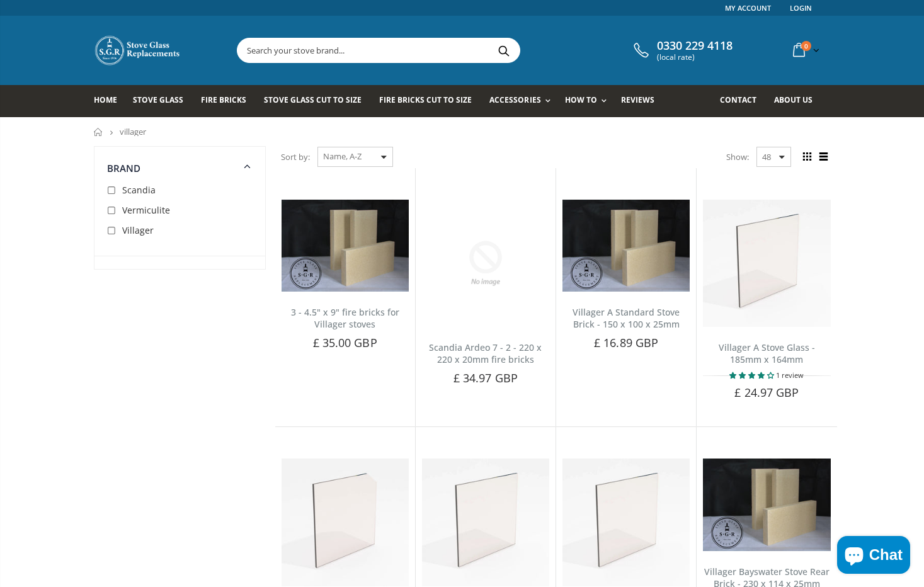 The width and height of the screenshot is (924, 587). What do you see at coordinates (798, 101) in the screenshot?
I see `a: About us` at bounding box center [798, 101].